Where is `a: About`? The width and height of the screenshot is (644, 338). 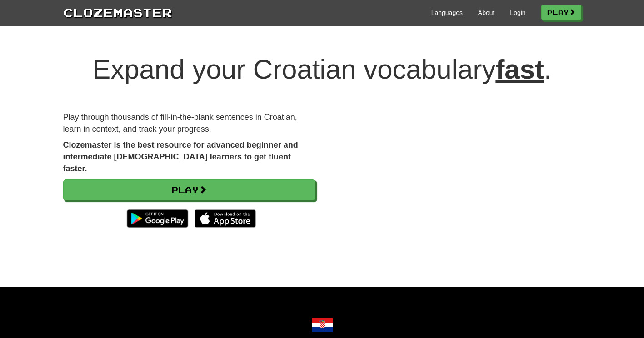
a: About is located at coordinates (486, 13).